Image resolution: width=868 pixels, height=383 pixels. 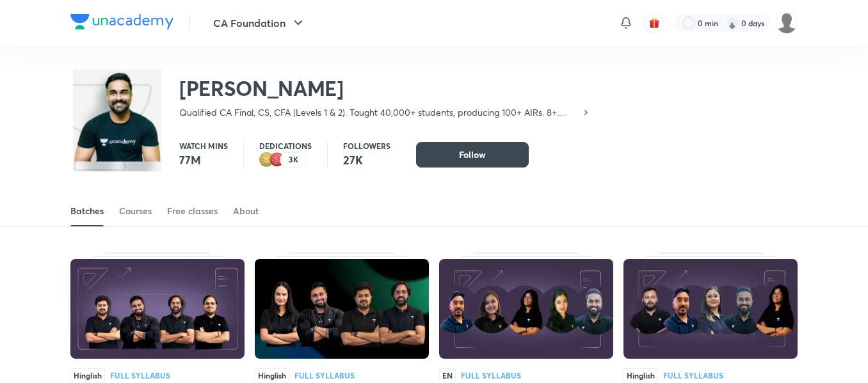 I want to click on span: EN, so click(x=447, y=375).